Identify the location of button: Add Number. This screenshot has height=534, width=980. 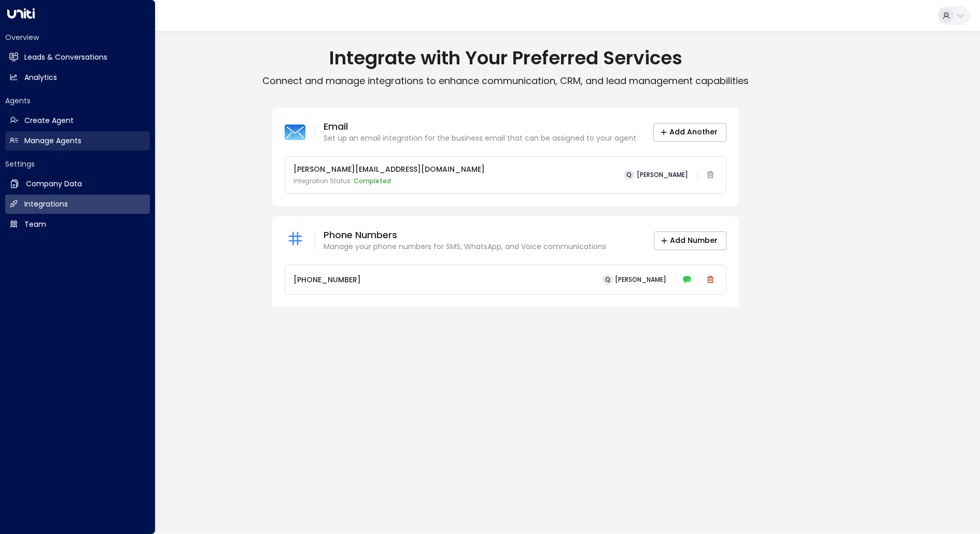
(690, 241).